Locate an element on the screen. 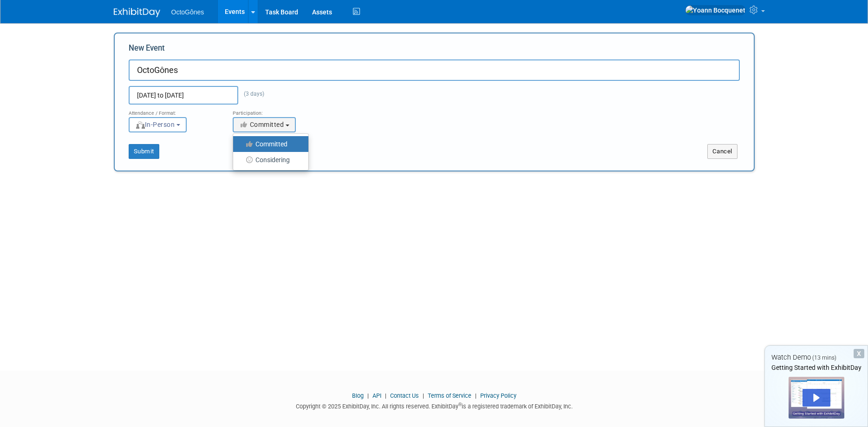  button: In-Person is located at coordinates (157, 124).